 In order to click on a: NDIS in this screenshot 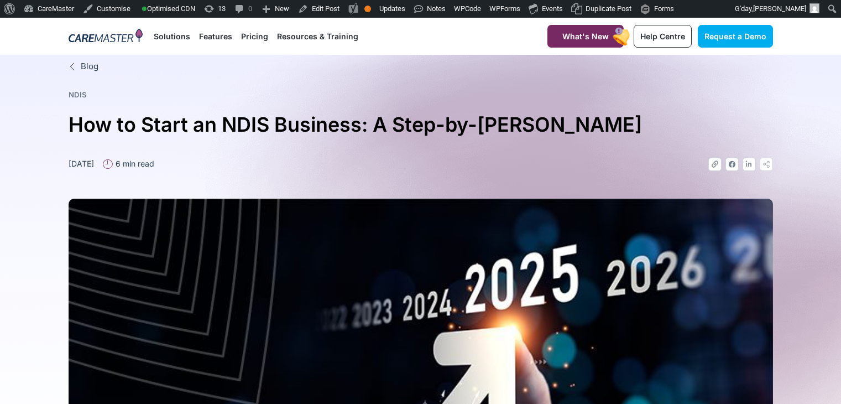, I will do `click(77, 95)`.